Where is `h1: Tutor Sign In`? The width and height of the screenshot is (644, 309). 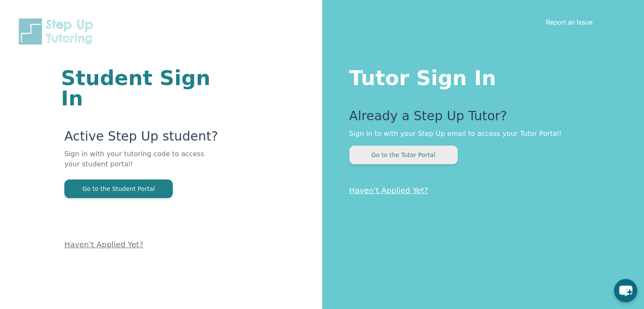 h1: Tutor Sign In is located at coordinates (480, 76).